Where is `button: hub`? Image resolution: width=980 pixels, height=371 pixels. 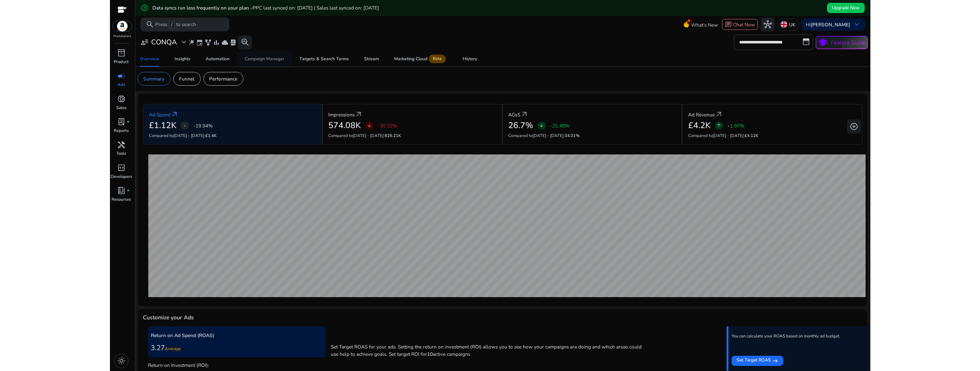
button: hub is located at coordinates (768, 24).